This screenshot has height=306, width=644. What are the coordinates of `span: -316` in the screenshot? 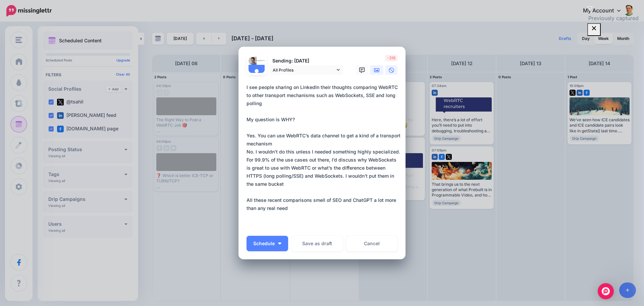 It's located at (391, 58).